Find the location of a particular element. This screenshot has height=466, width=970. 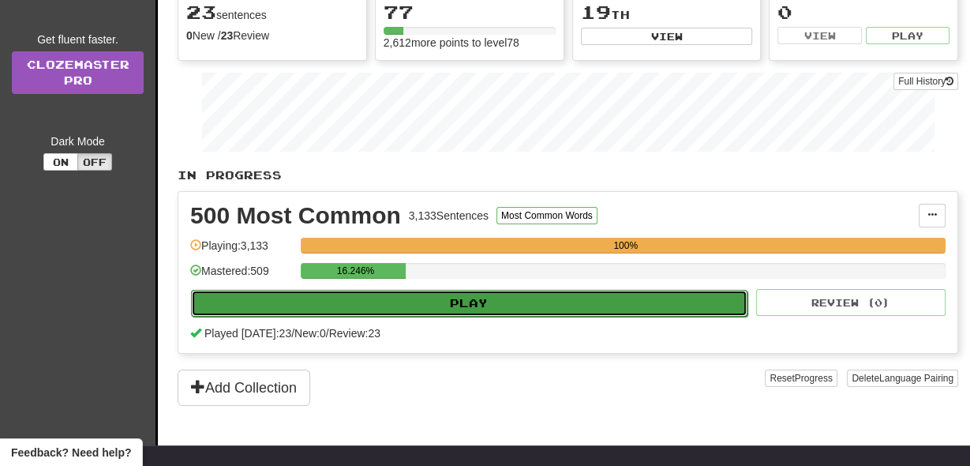

p: In Progress is located at coordinates (567, 175).